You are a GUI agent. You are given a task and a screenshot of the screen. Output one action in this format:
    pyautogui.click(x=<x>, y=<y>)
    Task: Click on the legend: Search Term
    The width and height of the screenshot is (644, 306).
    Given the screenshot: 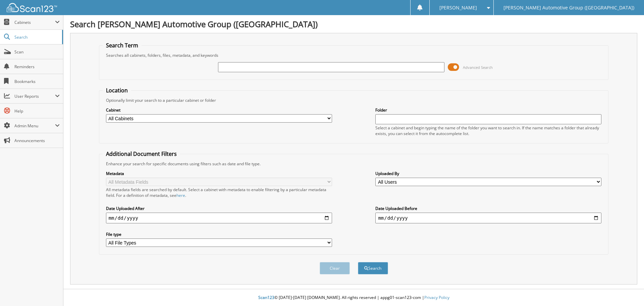 What is the action you would take?
    pyautogui.click(x=122, y=45)
    